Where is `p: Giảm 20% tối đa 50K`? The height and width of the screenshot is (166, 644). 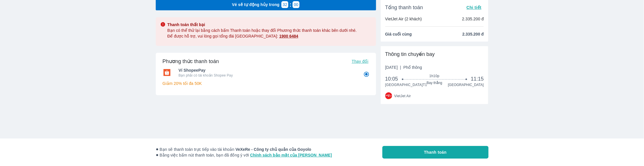
p: Giảm 20% tối đa 50K is located at coordinates (266, 83).